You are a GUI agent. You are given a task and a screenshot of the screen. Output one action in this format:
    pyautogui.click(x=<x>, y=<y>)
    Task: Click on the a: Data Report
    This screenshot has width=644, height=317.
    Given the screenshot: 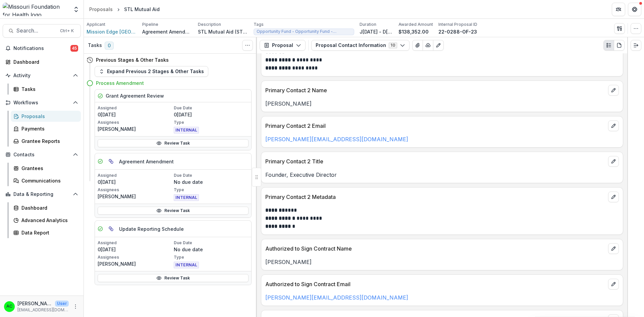 What is the action you would take?
    pyautogui.click(x=45, y=233)
    